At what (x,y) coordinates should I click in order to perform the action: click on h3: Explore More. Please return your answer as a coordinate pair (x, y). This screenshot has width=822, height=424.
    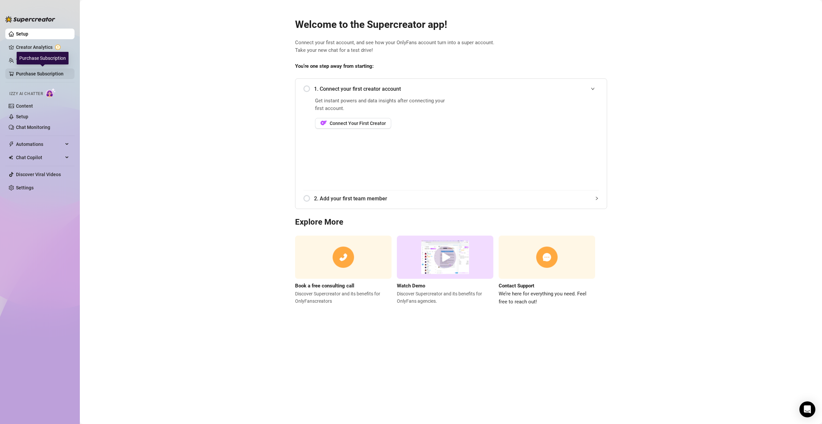
    Looking at the image, I should click on (451, 222).